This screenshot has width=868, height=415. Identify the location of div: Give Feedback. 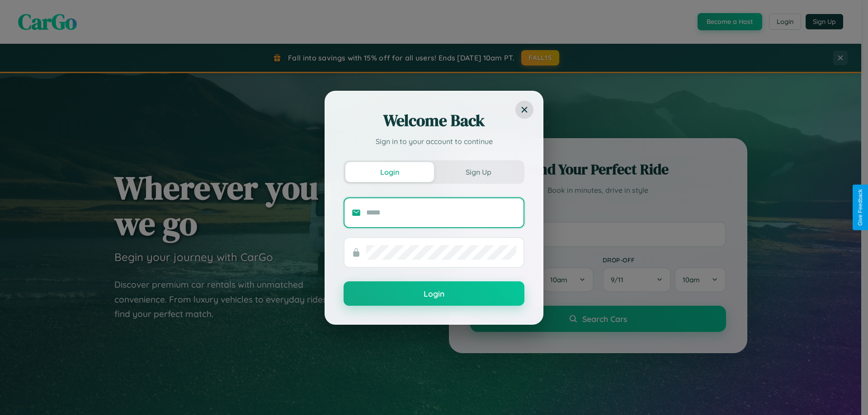
(860, 208).